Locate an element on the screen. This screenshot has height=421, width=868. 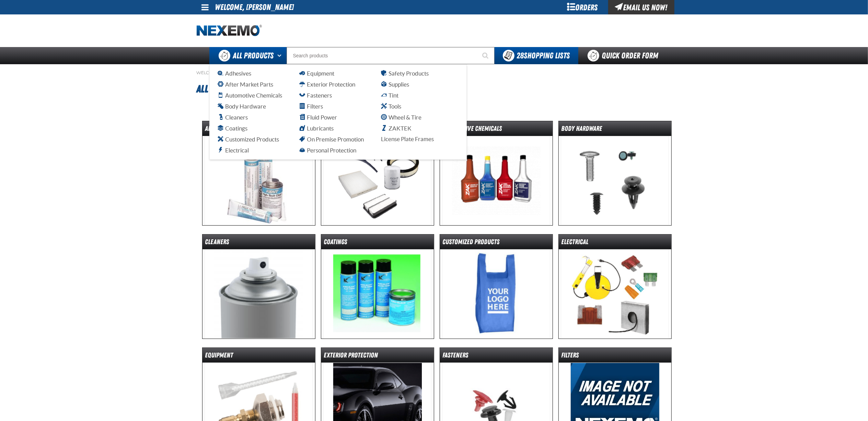
span: Shopping Lists is located at coordinates (544, 56).